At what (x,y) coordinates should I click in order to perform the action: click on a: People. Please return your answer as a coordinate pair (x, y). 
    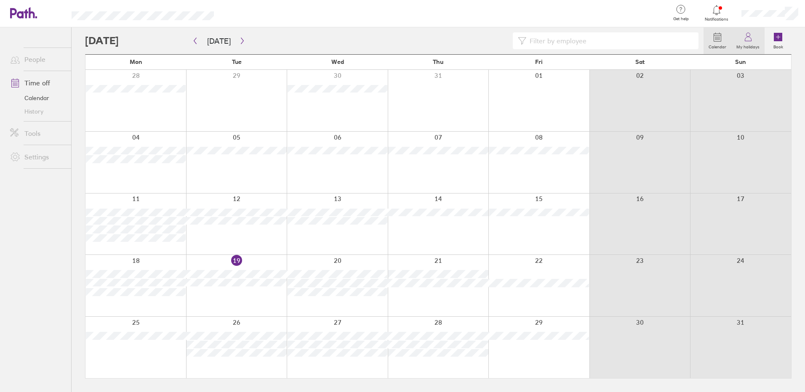
    Looking at the image, I should click on (37, 59).